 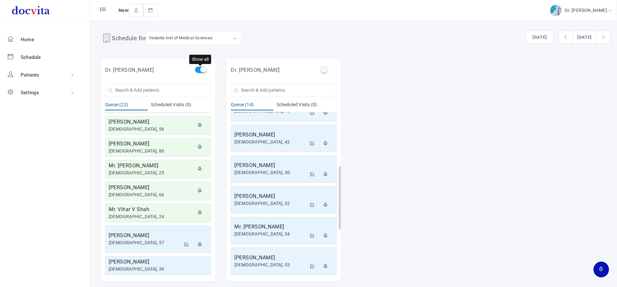 What do you see at coordinates (151, 210) in the screenshot?
I see `h5: Mr. Vihar V Shah` at bounding box center [151, 210].